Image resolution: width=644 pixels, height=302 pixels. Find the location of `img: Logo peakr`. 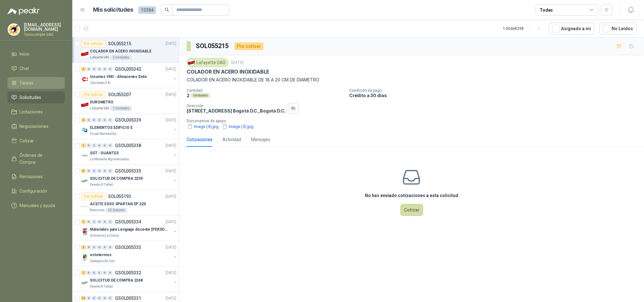

img: Logo peakr is located at coordinates (23, 11).